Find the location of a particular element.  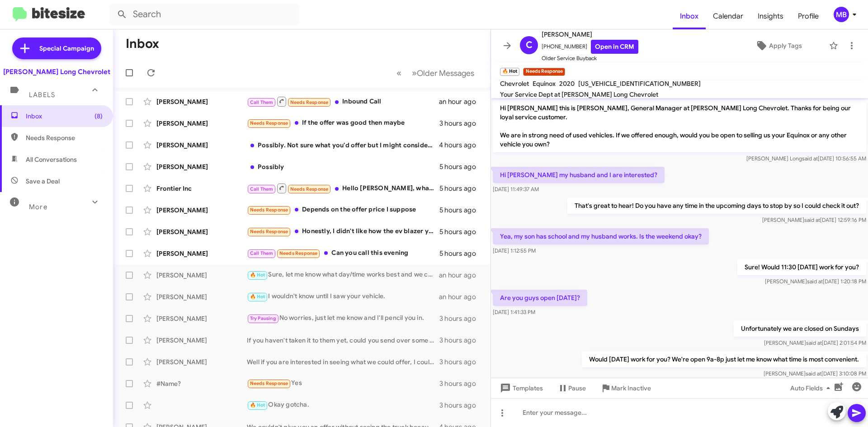

span: More is located at coordinates (38, 207).